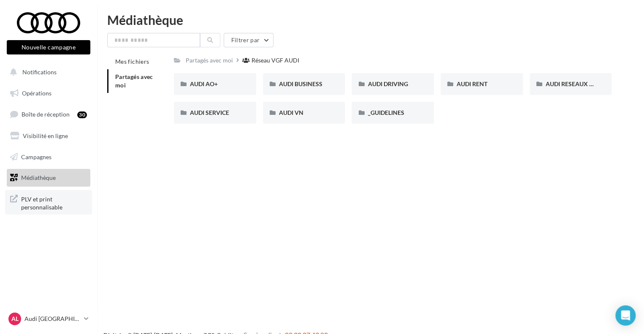  What do you see at coordinates (204, 84) in the screenshot?
I see `span: AUDI AO+` at bounding box center [204, 84].